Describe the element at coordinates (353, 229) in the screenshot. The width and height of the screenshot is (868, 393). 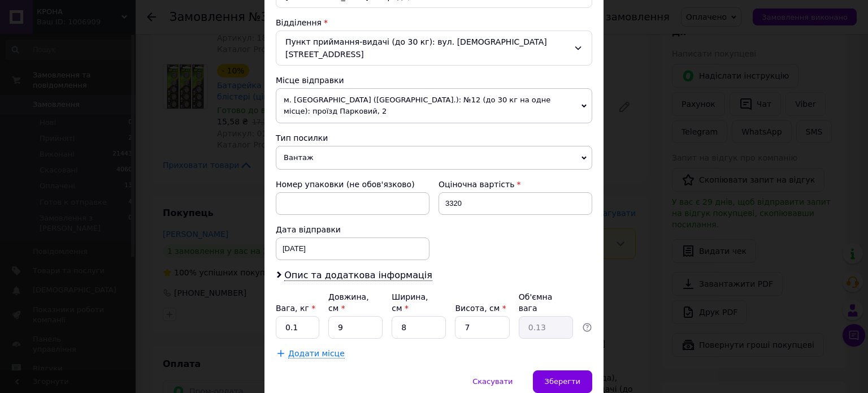
I see `div: Дата відправки` at that location.